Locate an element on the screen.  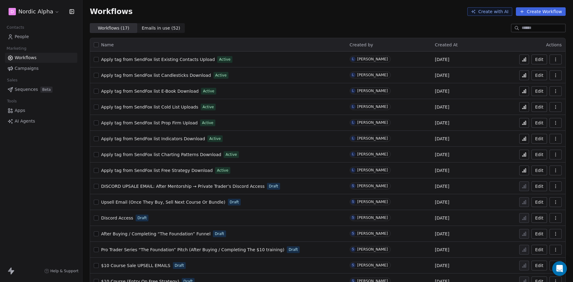
button: Create Workflow is located at coordinates (540, 12).